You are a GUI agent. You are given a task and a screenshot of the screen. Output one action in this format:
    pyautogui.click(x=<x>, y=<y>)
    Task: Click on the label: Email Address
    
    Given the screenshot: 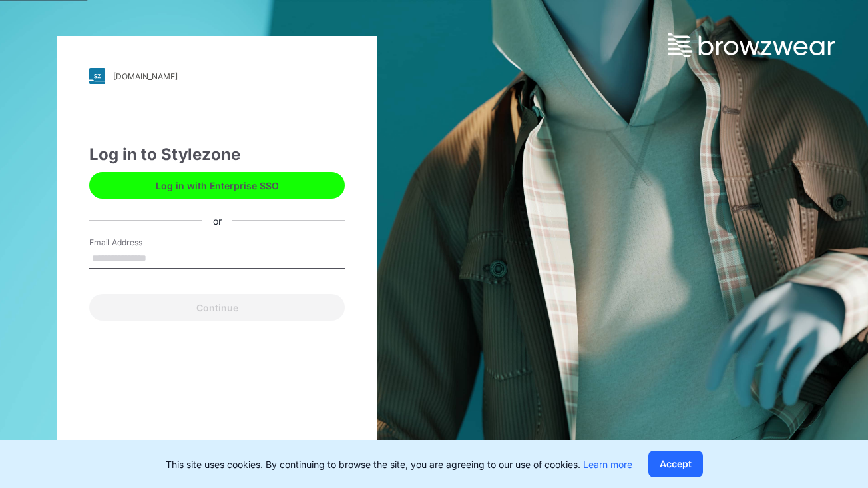 What is the action you would take?
    pyautogui.click(x=136, y=242)
    